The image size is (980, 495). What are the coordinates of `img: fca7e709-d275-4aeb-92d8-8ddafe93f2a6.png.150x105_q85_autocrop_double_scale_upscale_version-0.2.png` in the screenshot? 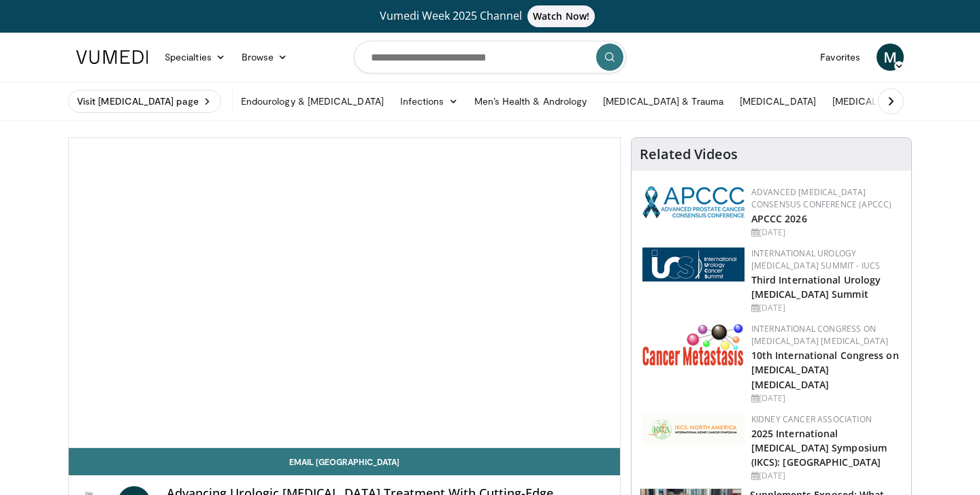 It's located at (693, 429).